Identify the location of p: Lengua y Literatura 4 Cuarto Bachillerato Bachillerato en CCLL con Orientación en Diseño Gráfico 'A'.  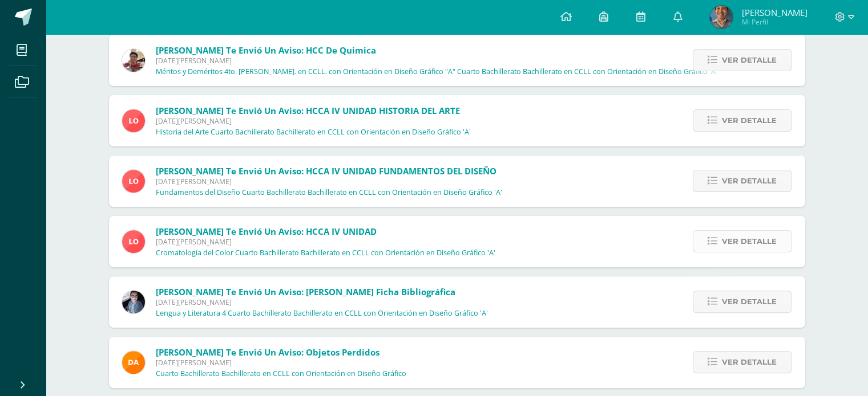
(322, 314).